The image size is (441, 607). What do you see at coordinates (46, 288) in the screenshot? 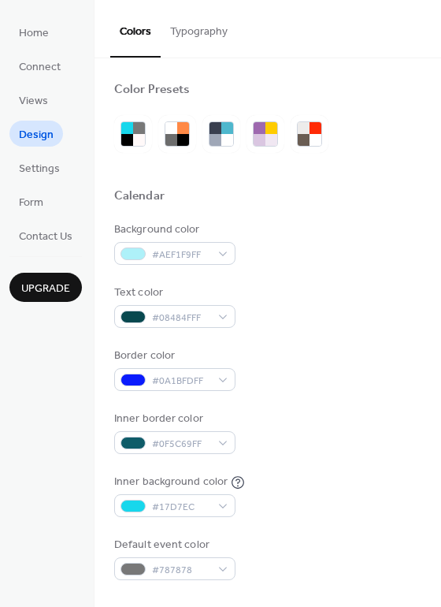
I see `span: Upgrade` at bounding box center [46, 288].